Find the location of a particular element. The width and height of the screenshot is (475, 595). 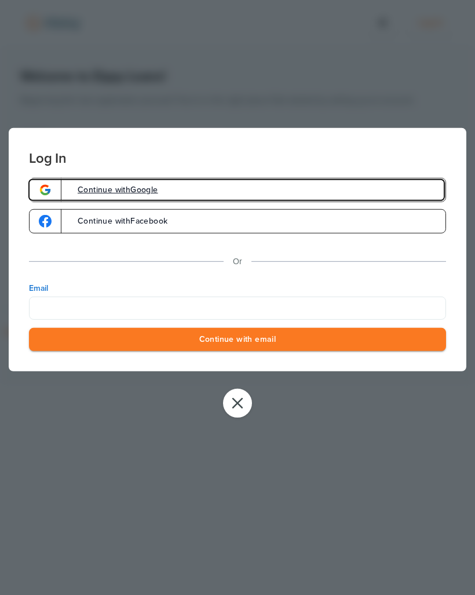

span: Continue with Google is located at coordinates (112, 190).